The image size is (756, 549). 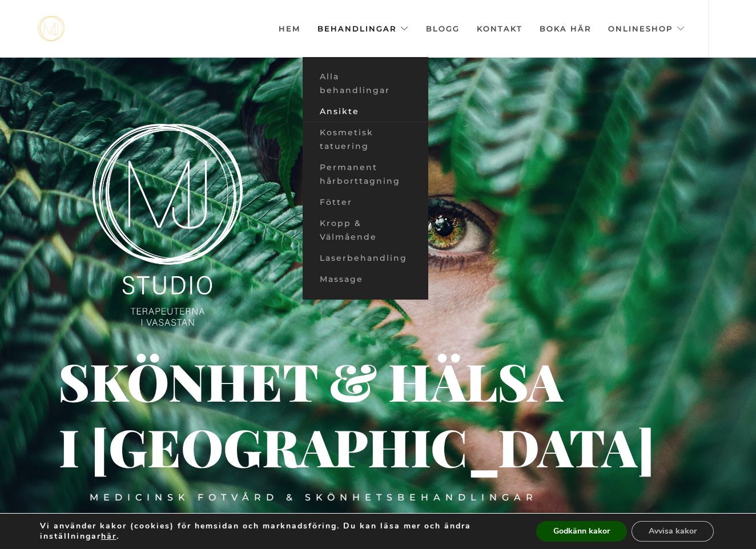 I want to click on div: Skönhet & hälsa, so click(x=262, y=381).